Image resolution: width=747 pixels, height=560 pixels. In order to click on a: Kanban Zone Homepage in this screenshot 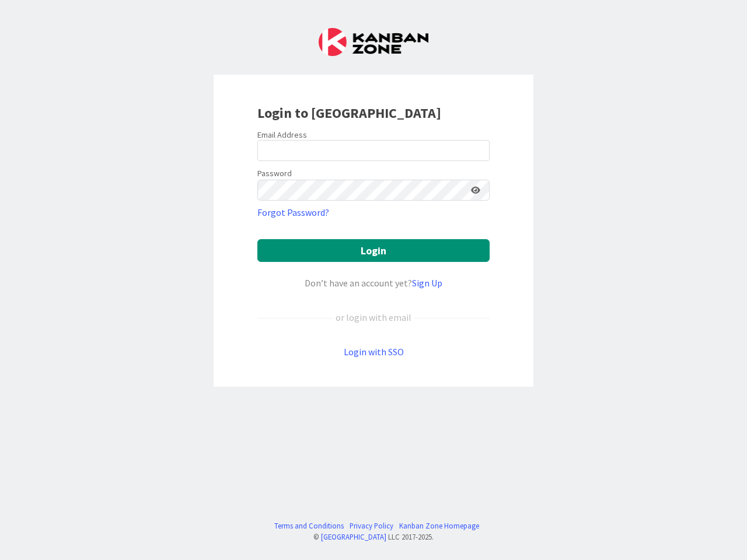, I will do `click(439, 526)`.